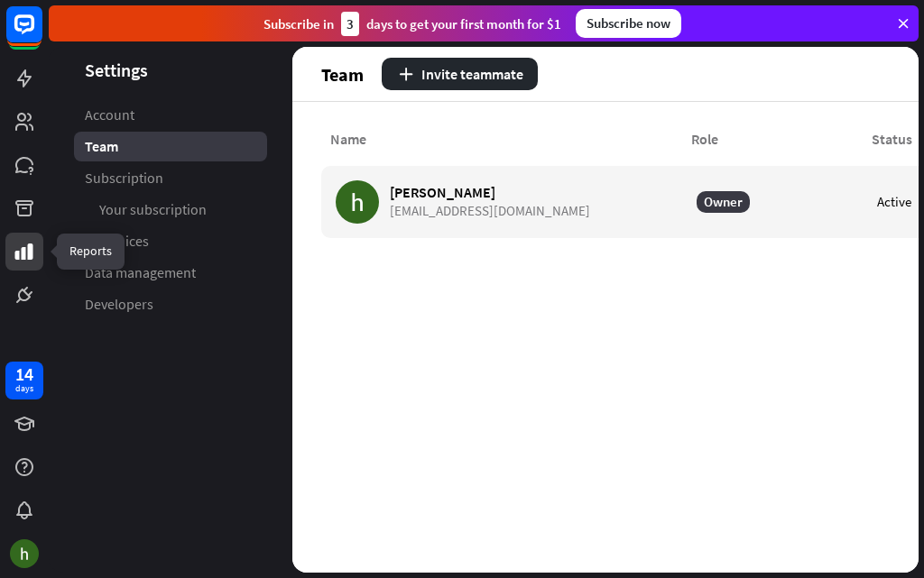  What do you see at coordinates (124, 178) in the screenshot?
I see `span: Subscription` at bounding box center [124, 178].